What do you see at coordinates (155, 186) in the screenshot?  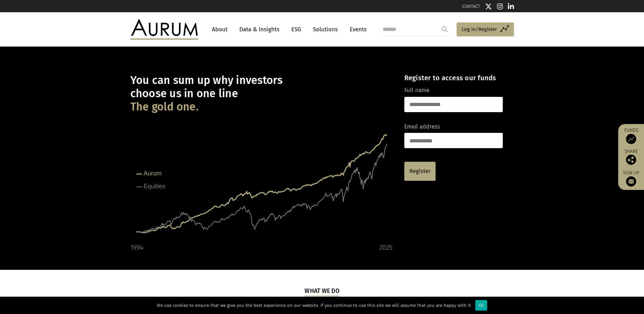 I see `tspan: Equities` at bounding box center [155, 186].